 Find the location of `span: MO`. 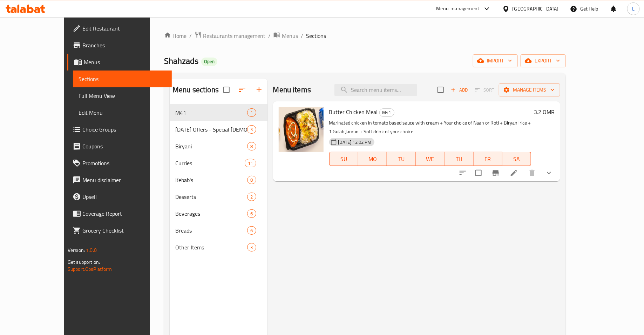

span: MO is located at coordinates (372, 159).